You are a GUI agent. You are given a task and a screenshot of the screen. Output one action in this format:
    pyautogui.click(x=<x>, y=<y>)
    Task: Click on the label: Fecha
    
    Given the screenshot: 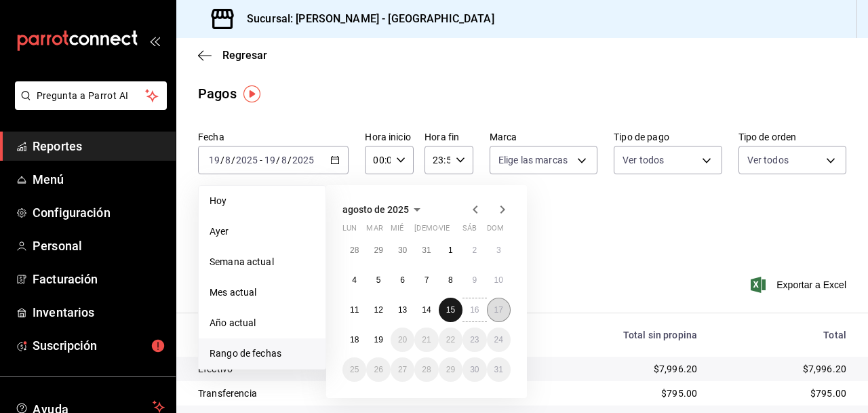 What is the action you would take?
    pyautogui.click(x=273, y=137)
    